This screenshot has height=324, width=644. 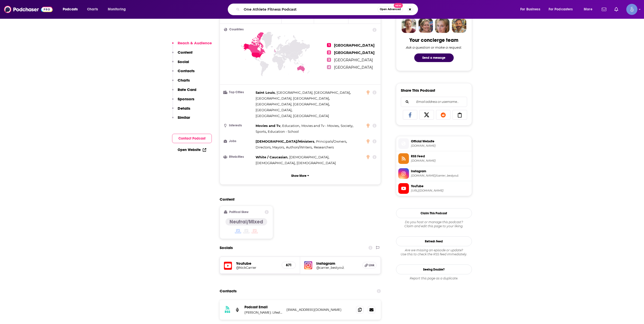 What do you see at coordinates (440, 146) in the screenshot?
I see `span: redcircle.com` at bounding box center [440, 146].